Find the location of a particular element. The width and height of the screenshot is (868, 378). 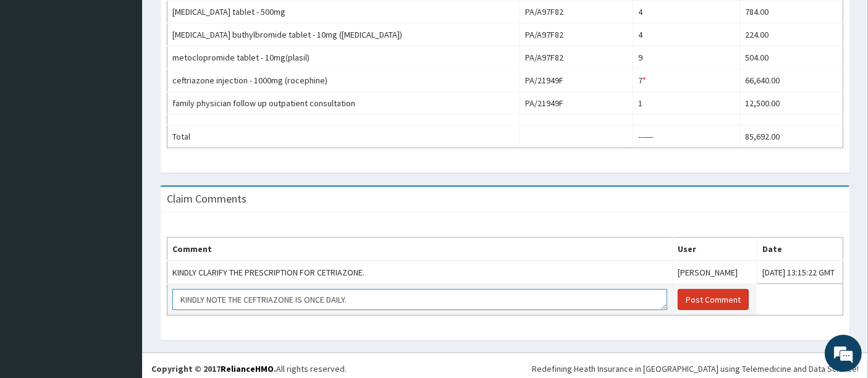

span: We're online! is located at coordinates (121, 174).